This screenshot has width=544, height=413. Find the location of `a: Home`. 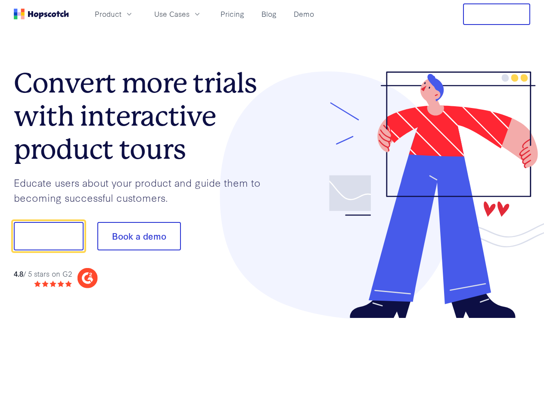

a: Home is located at coordinates (41, 14).